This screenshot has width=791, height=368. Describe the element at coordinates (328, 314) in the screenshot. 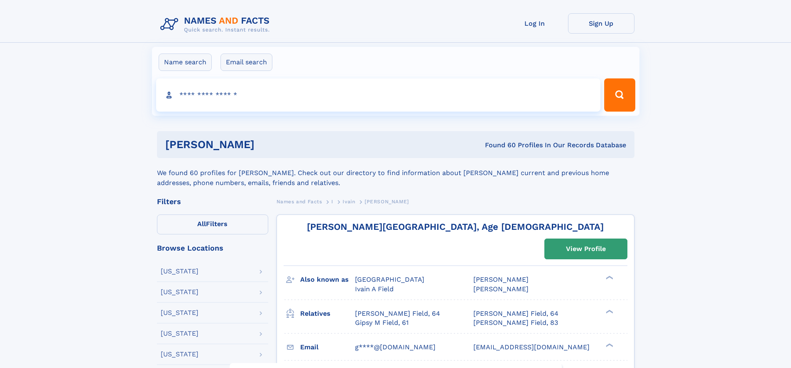

I see `h3: Relatives` at that location.